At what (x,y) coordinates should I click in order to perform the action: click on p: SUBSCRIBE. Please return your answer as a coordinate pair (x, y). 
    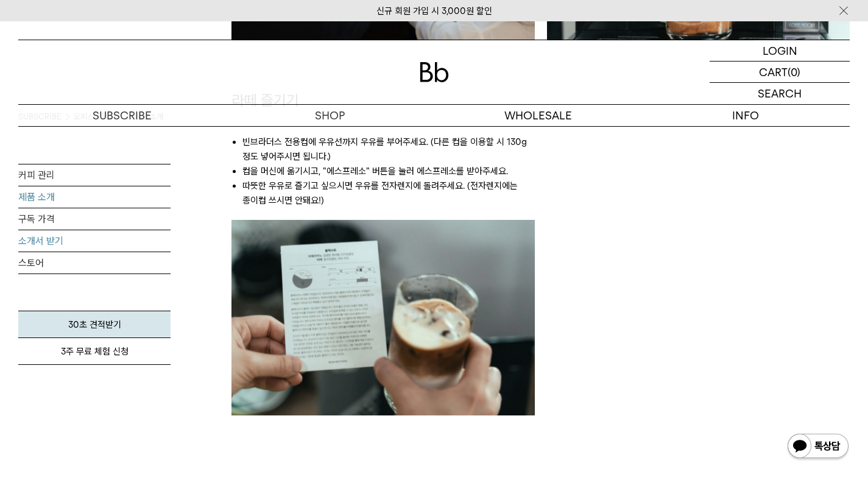
    Looking at the image, I should click on (122, 115).